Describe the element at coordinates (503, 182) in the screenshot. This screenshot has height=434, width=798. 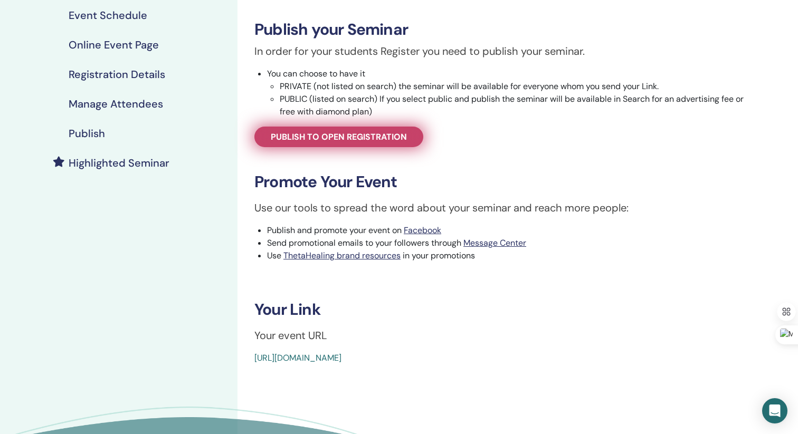
I see `h3: Promote Your Event` at that location.